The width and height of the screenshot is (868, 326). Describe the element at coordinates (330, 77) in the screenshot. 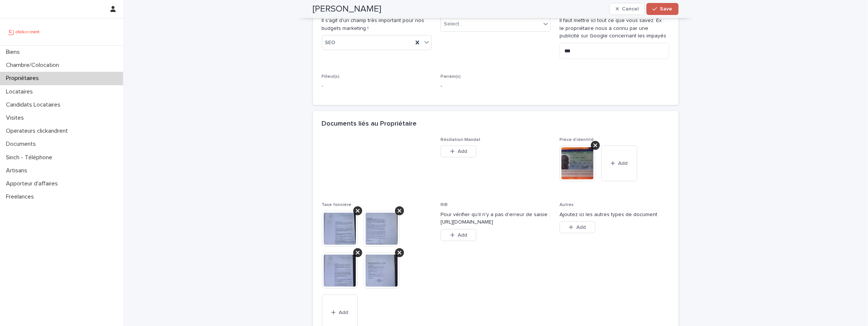

I see `span: Filleul(s)` at that location.